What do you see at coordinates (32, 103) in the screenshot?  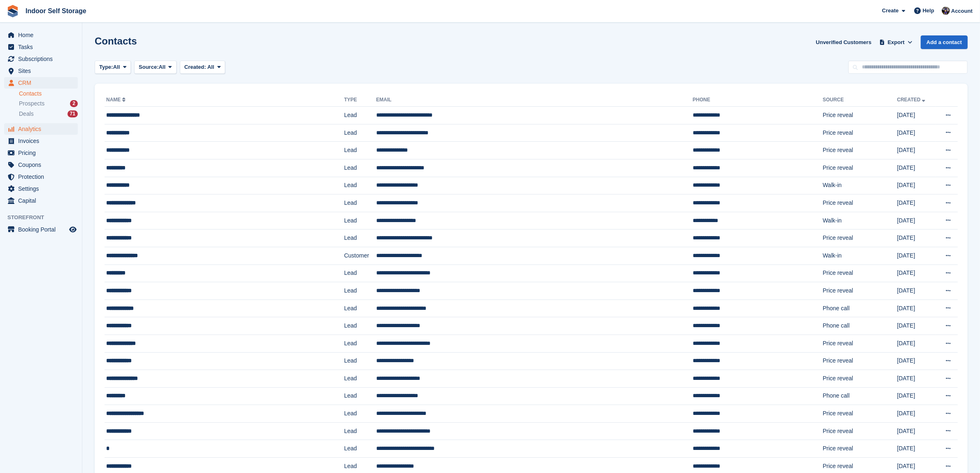 I see `span: Prospects` at bounding box center [32, 103].